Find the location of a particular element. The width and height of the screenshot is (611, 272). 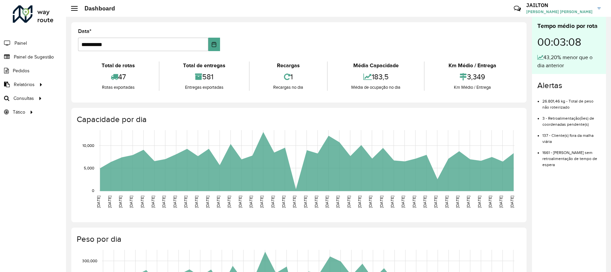

li: 137 - Cliente(s) fora da malha viária is located at coordinates (572, 136).